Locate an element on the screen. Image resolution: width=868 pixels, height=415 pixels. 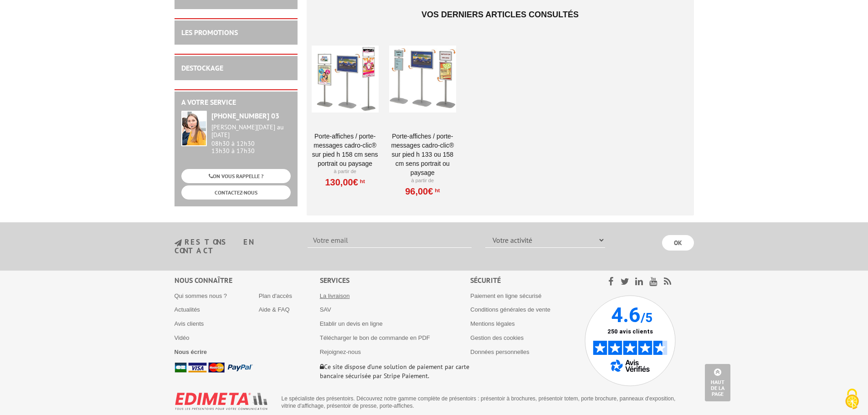
a: Actualités is located at coordinates (187, 309).